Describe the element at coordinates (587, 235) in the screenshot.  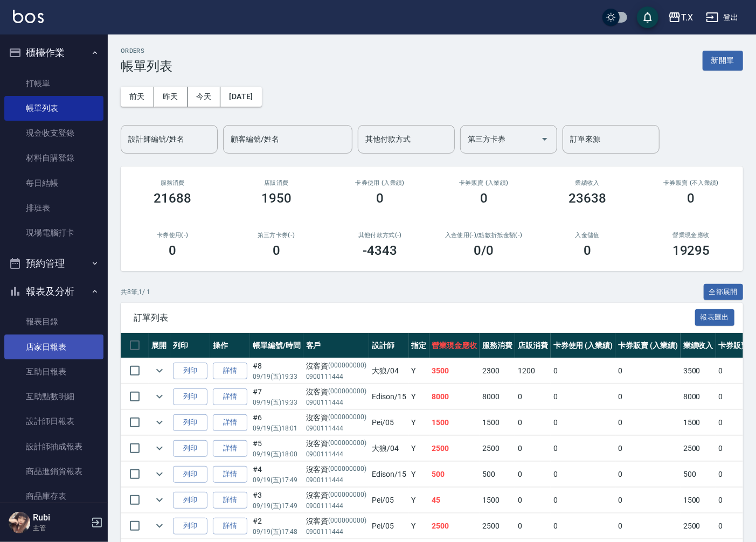
I see `h2: 入金儲值` at that location.